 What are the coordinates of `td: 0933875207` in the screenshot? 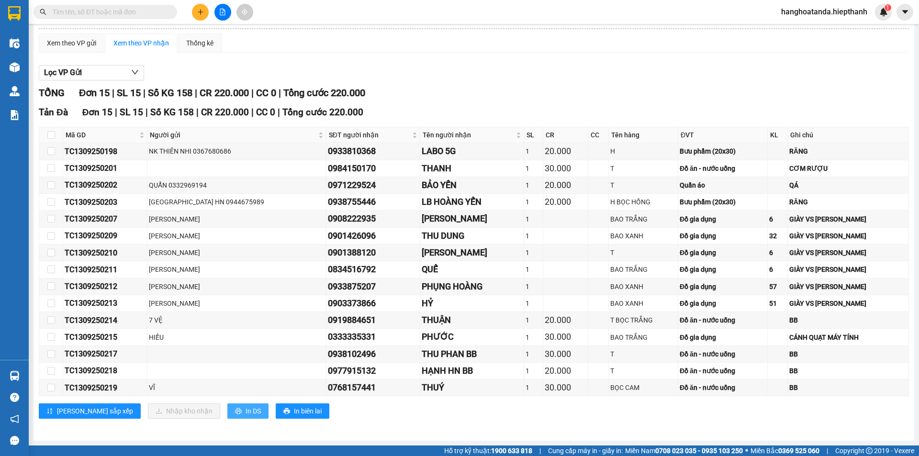 It's located at (373, 287).